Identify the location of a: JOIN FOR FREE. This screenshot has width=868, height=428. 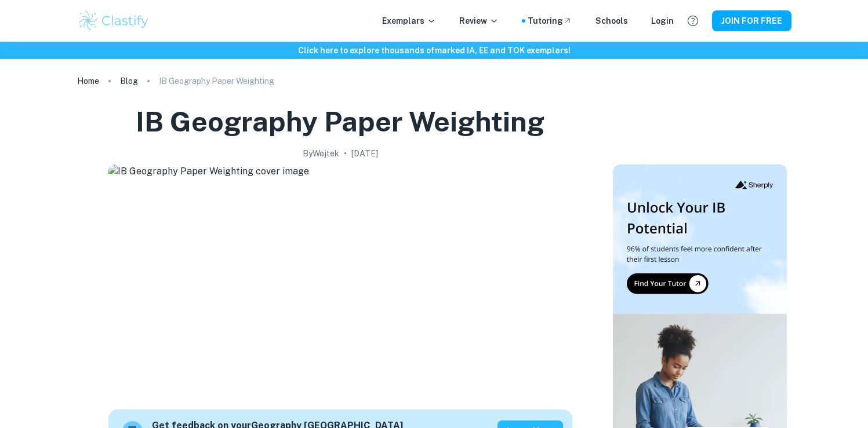
(752, 21).